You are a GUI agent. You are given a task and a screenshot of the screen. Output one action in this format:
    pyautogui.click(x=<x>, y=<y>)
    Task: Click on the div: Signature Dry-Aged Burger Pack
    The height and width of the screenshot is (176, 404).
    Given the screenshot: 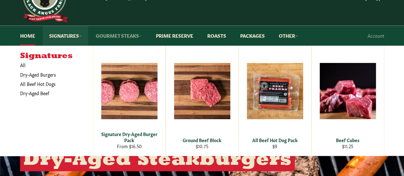 What is the action you would take?
    pyautogui.click(x=129, y=137)
    